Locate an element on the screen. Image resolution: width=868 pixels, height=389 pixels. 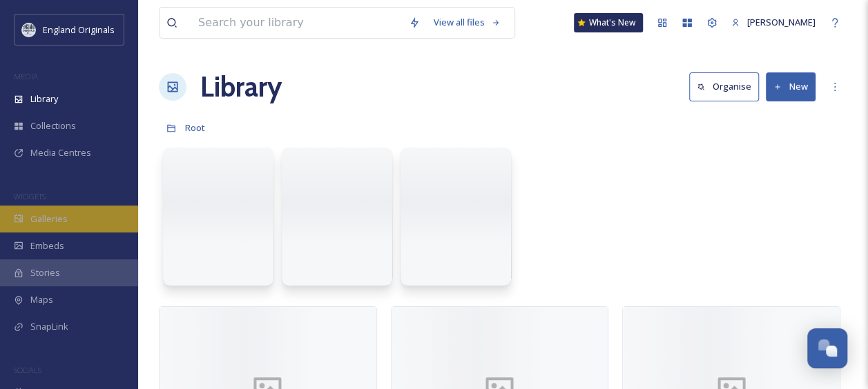
input: Search your library is located at coordinates (296, 23).